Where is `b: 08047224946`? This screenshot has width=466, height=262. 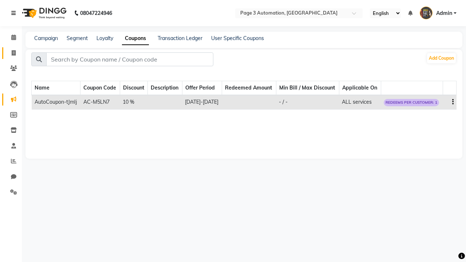
b: 08047224946 is located at coordinates (96, 13).